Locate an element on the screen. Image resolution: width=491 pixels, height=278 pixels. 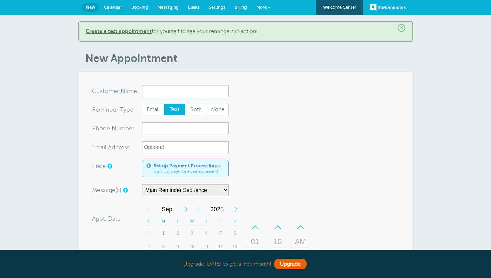
span: Blasts is located at coordinates (194, 7).